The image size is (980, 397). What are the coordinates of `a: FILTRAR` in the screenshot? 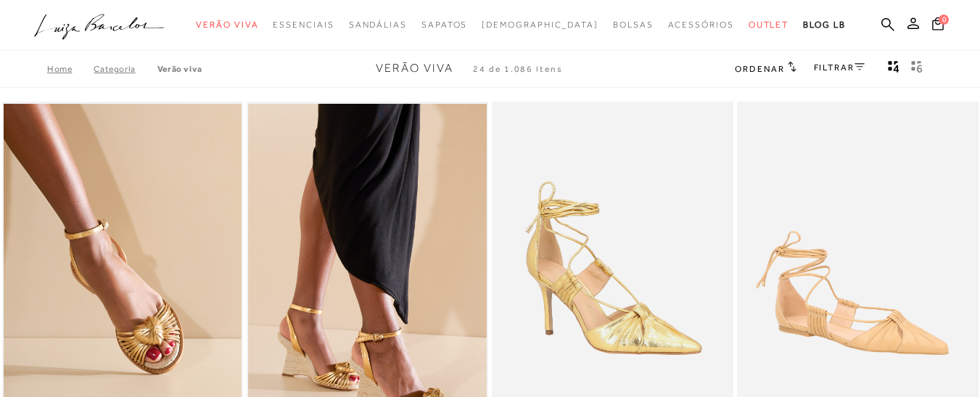 It's located at (839, 67).